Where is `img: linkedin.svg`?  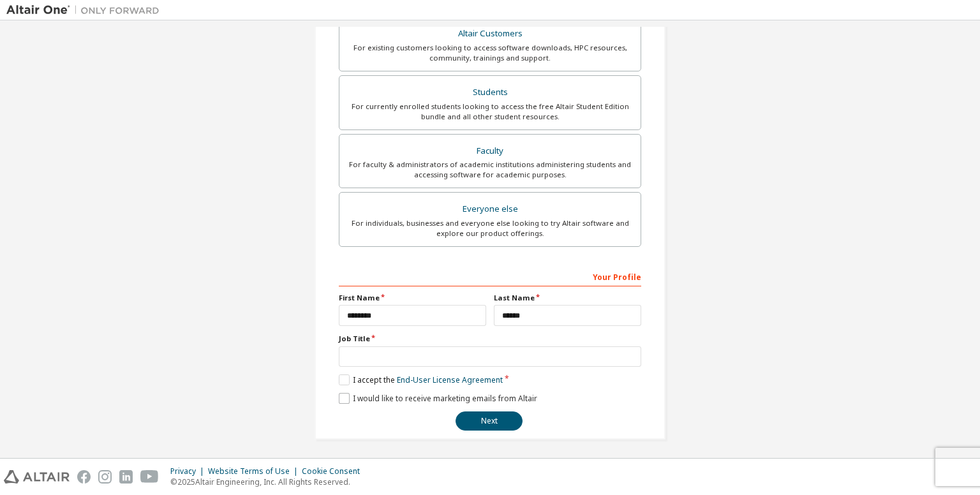 img: linkedin.svg is located at coordinates (125, 476).